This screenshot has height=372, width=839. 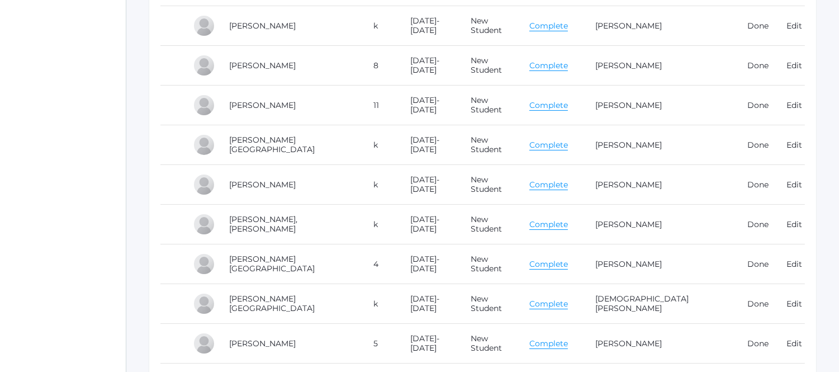 I want to click on td: 8, so click(x=381, y=65).